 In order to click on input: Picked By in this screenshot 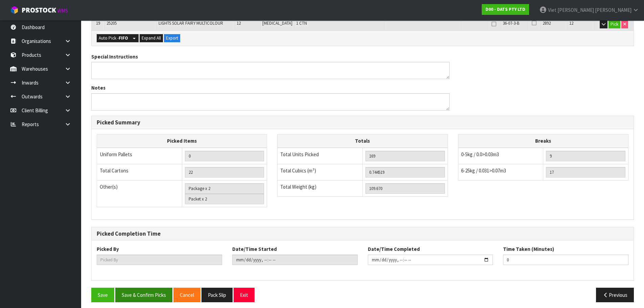, I will do `click(159, 259)`.